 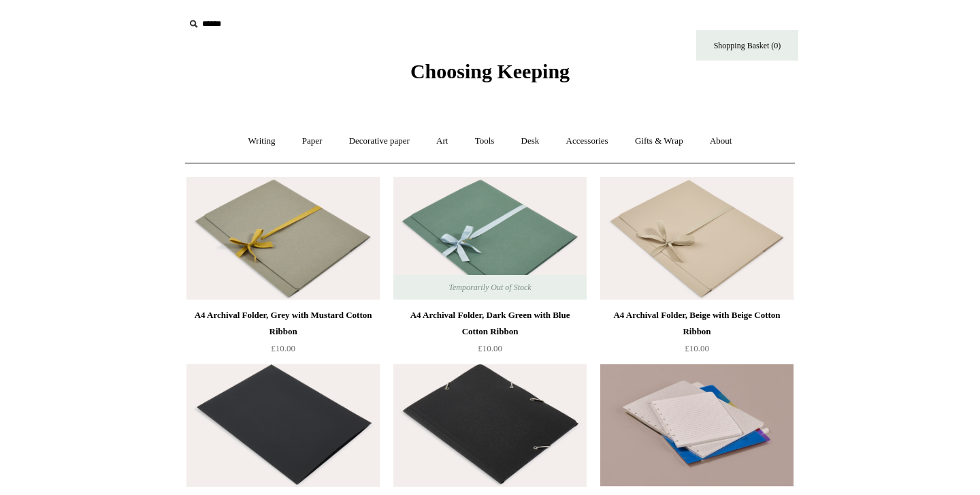 I want to click on div: A4 Archival Folder, Beige with Beige Cotton Ribbon, so click(x=697, y=323).